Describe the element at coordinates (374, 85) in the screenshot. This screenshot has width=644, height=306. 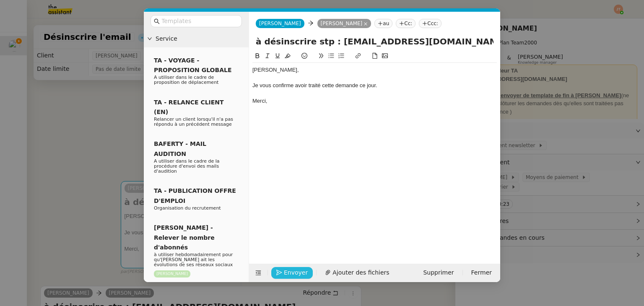
I see `div: Je vous confirme avoir traité cette demande ce jour.` at that location.